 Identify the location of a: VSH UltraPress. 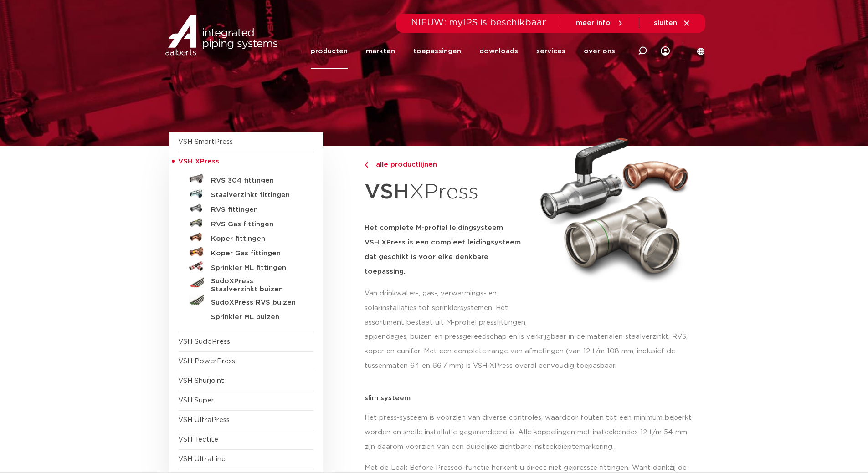
(204, 420).